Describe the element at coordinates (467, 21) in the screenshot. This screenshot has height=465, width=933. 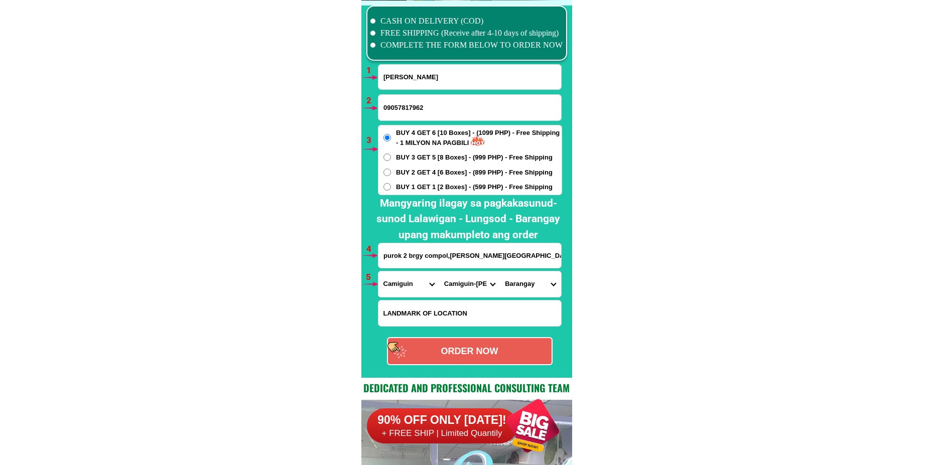
I see `li: CASH ON DELIVERY (COD)` at that location.